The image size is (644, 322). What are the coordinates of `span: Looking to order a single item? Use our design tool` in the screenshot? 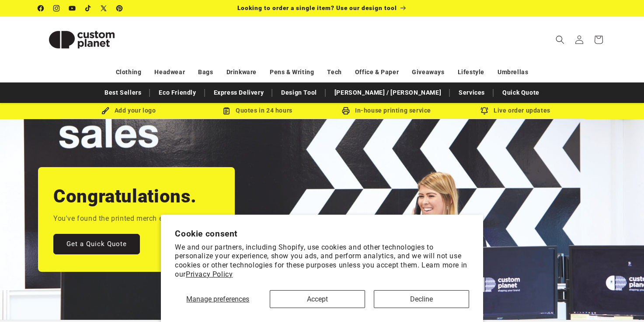 It's located at (317, 8).